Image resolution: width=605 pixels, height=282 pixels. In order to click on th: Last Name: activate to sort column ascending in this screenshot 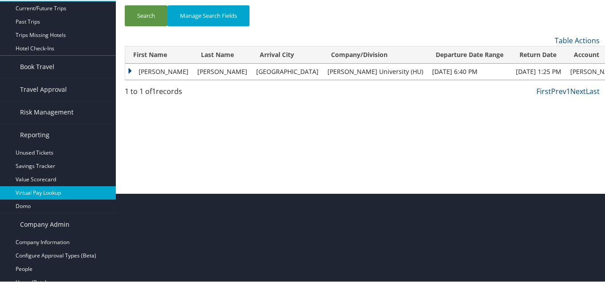, I will do `click(222, 54)`.